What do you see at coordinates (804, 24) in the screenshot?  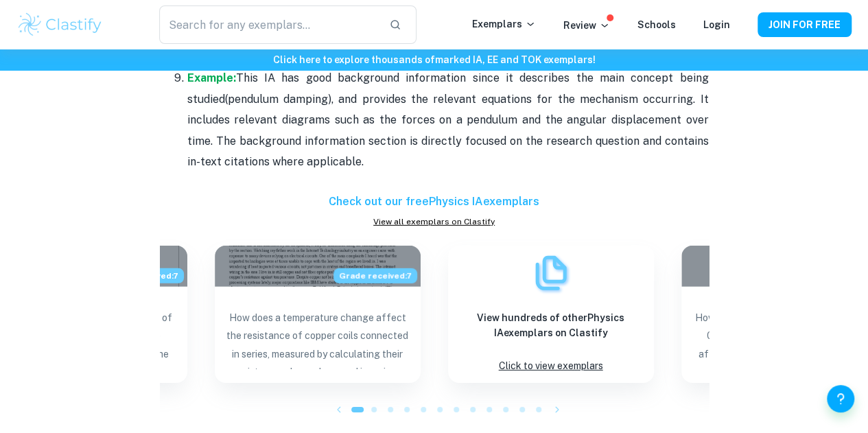 I see `a: JOIN FOR FREE` at bounding box center [804, 24].